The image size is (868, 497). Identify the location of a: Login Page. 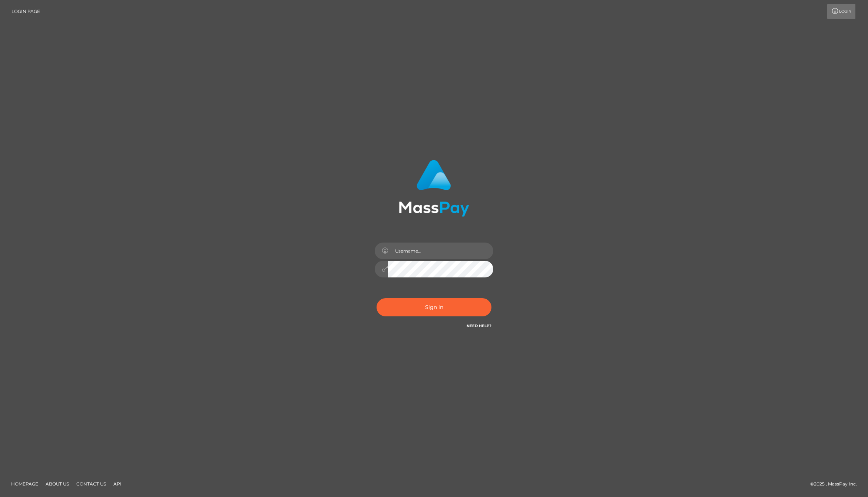
(26, 11).